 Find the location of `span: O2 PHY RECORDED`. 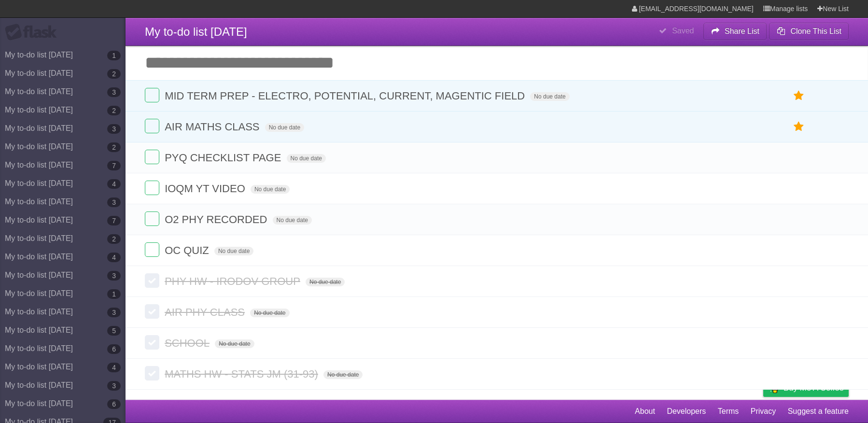

span: O2 PHY RECORDED is located at coordinates (217, 219).